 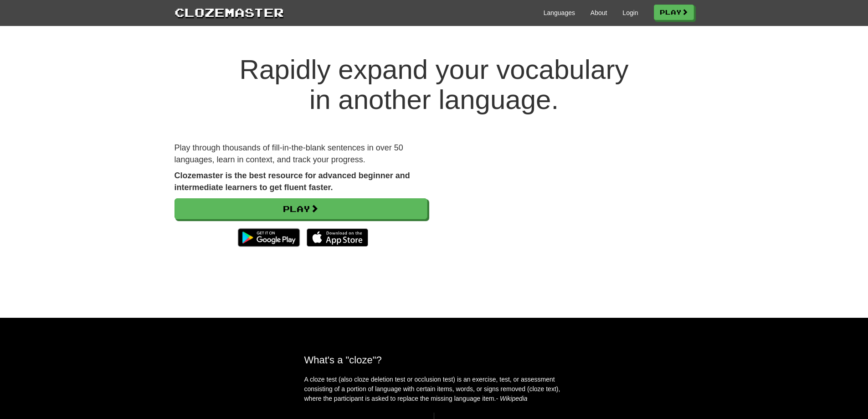 I want to click on strong: Clozemaster is the best resource for advanced beginner and intermediate learners to get fluent fa..., so click(x=292, y=181).